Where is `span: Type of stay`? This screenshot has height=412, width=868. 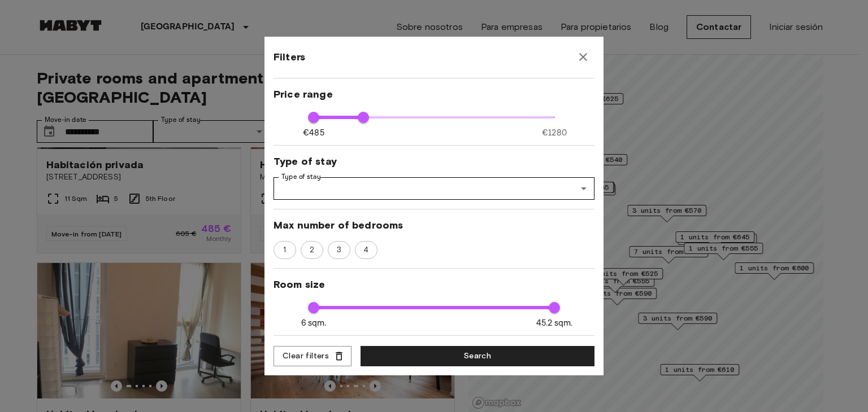 span: Type of stay is located at coordinates (434, 161).